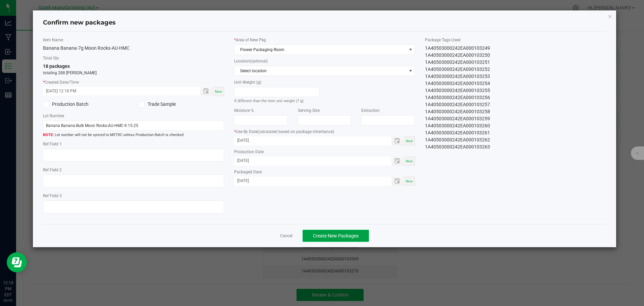  What do you see at coordinates (56, 66) in the screenshot?
I see `span: 18 packages` at bounding box center [56, 66].